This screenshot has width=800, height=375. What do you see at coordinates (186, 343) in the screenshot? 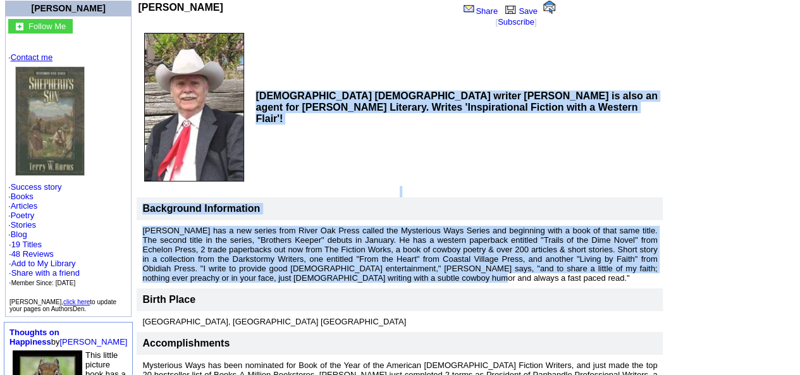
I see `font: Accomplishments` at bounding box center [186, 343].